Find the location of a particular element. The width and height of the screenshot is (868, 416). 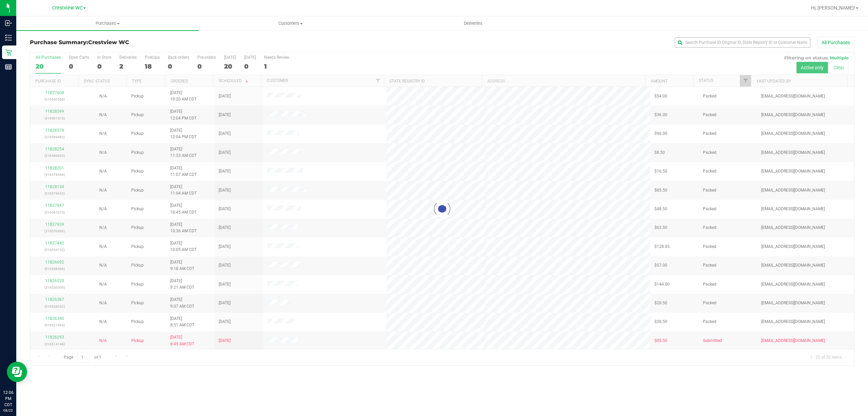

inline-svg: Retail is located at coordinates (9, 52).